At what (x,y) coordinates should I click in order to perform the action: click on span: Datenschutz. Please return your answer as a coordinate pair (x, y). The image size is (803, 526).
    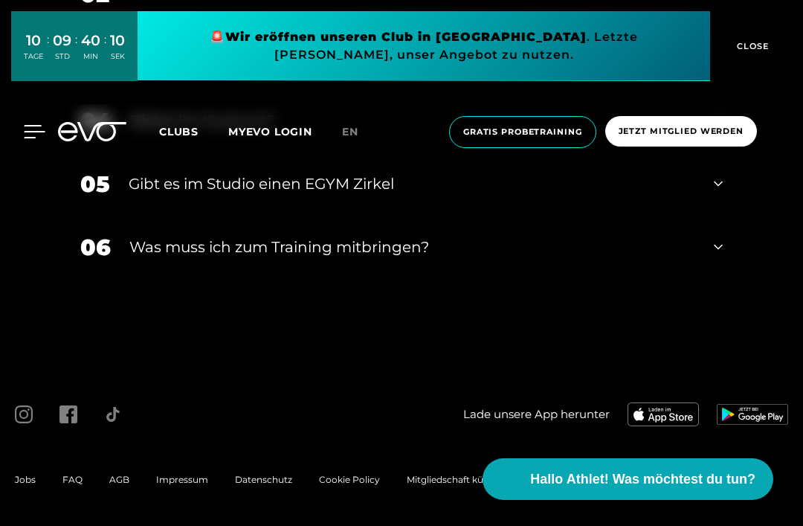
    Looking at the image, I should click on (263, 479).